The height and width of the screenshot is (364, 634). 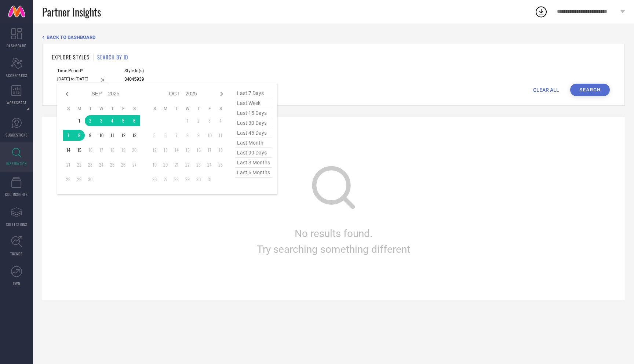 What do you see at coordinates (176, 136) in the screenshot?
I see `td: Tue Oct 07 2025` at bounding box center [176, 136].